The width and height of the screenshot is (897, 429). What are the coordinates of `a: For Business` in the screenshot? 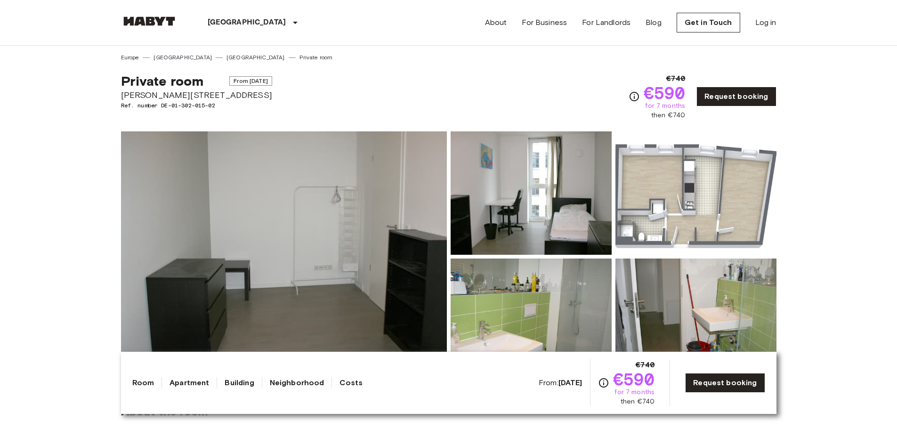 It's located at (544, 23).